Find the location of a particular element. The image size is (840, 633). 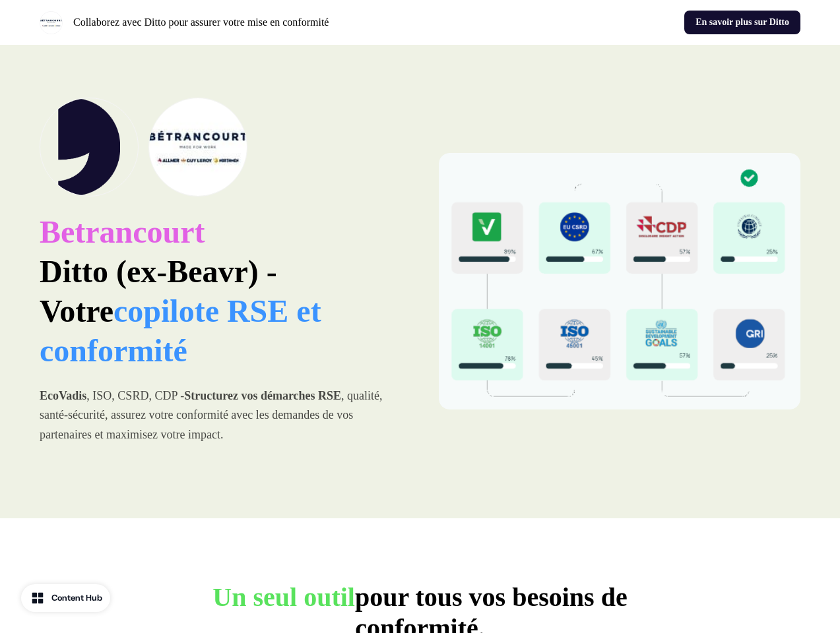

button: Content Hub is located at coordinates (65, 598).